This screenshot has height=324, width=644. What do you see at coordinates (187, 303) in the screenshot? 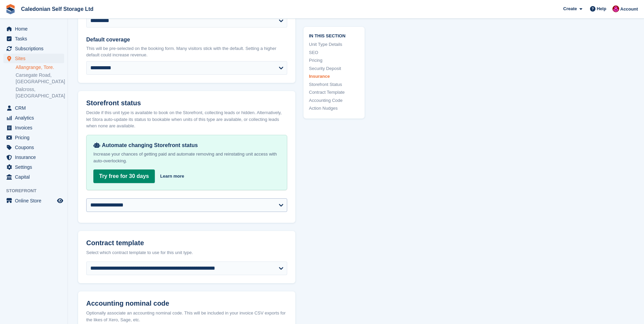
I see `h2: Accounting nominal code` at bounding box center [187, 303].